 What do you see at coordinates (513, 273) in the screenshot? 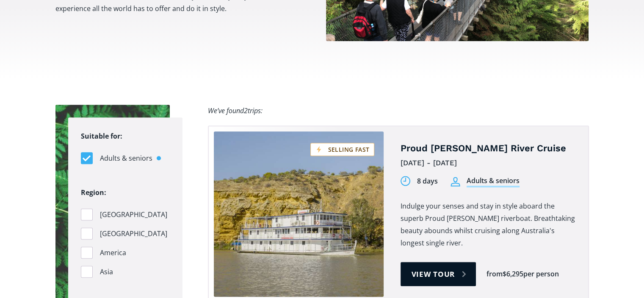
I see `div: $6,295` at bounding box center [513, 273].